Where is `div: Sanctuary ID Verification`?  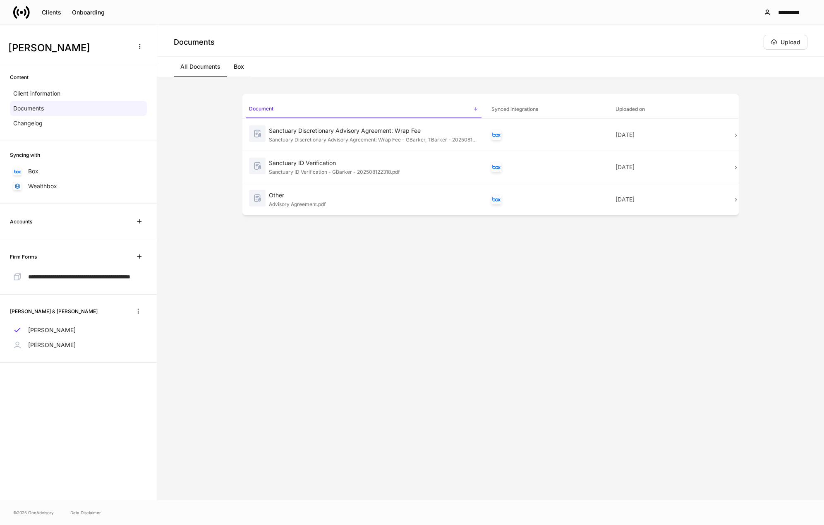 div: Sanctuary ID Verification is located at coordinates (374, 163).